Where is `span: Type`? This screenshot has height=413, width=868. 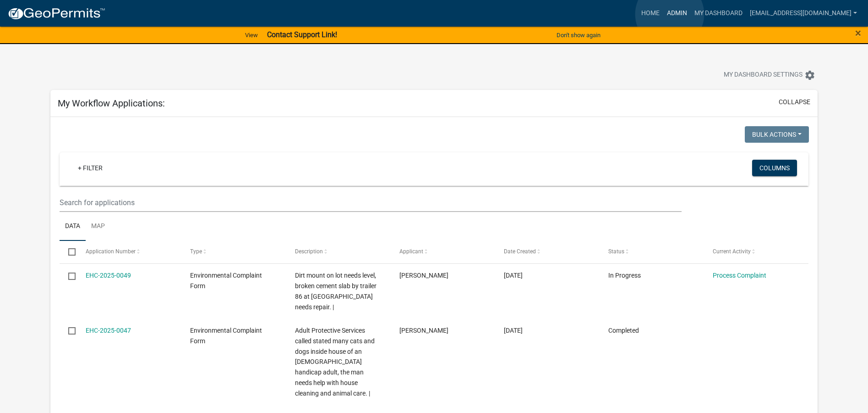 span: Type is located at coordinates (196, 251).